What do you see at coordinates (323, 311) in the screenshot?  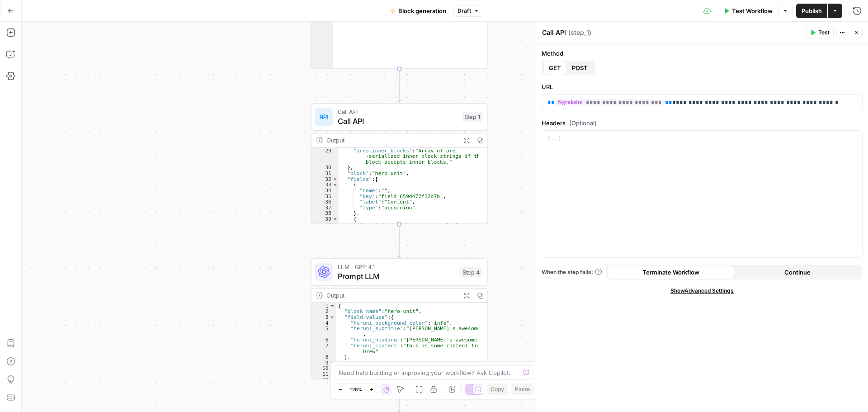 I see `div: 2` at bounding box center [323, 311].